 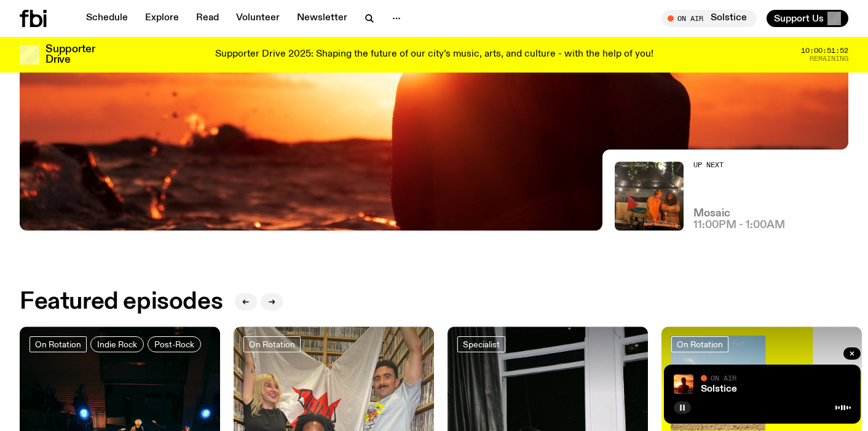 I want to click on a: Newsletter, so click(x=323, y=19).